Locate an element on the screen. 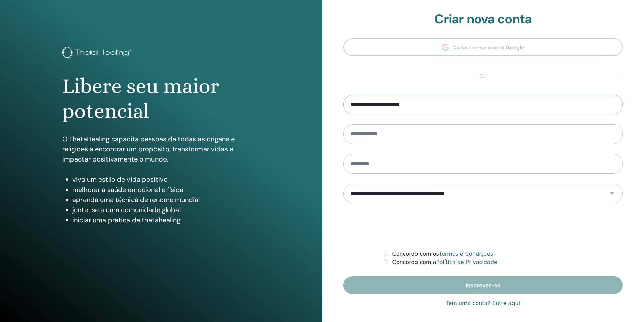  font: junte-se a uma comunidade global is located at coordinates (127, 210).